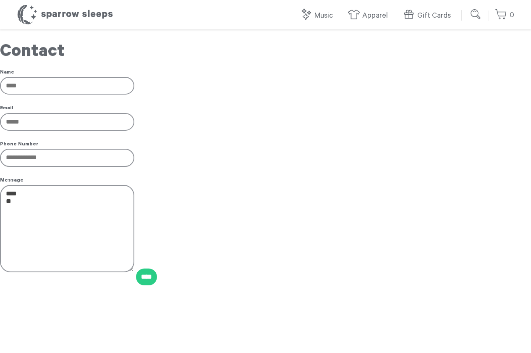 This screenshot has width=531, height=353. Describe the element at coordinates (476, 14) in the screenshot. I see `input: Submit` at that location.